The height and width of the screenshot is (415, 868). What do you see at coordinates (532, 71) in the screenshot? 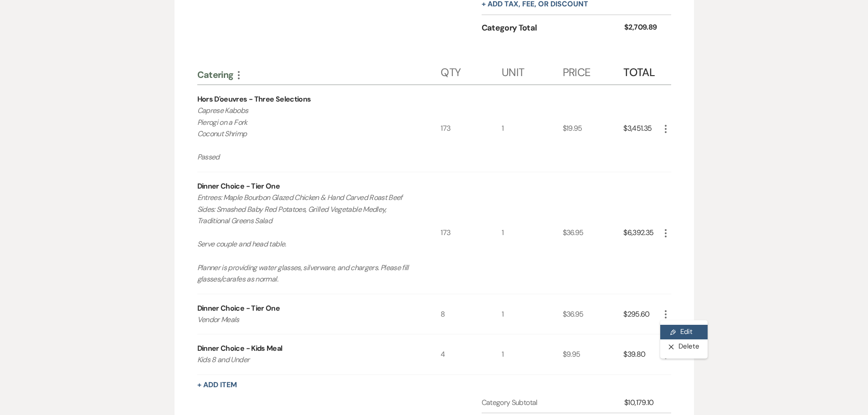
I see `div: Unit` at bounding box center [532, 71].